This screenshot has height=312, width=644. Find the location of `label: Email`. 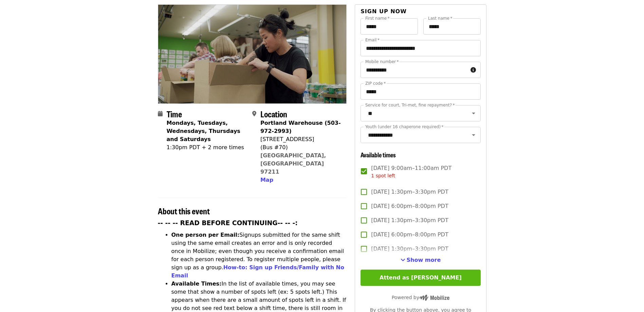

label: Email is located at coordinates (373, 40).